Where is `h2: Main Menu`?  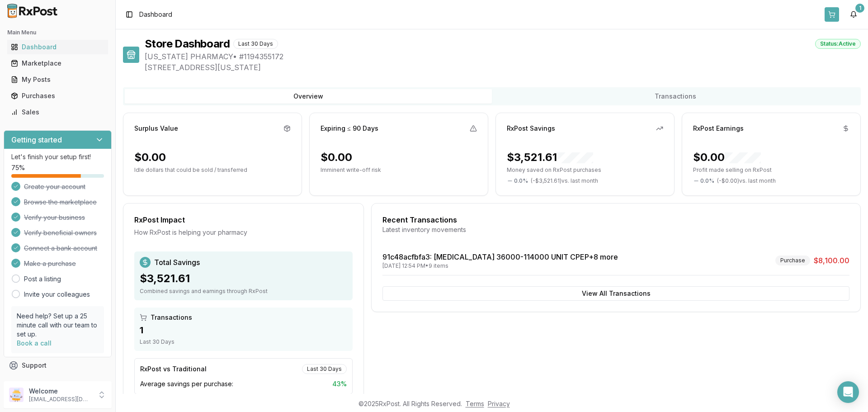
h2: Main Menu is located at coordinates (57, 33).